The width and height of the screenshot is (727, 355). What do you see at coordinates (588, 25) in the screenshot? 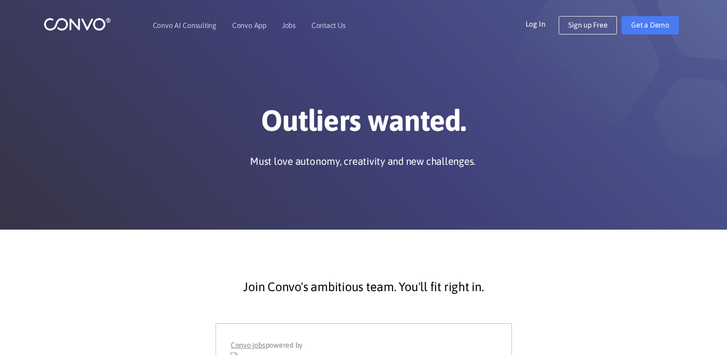
I see `a: Sign up Free` at bounding box center [588, 25].